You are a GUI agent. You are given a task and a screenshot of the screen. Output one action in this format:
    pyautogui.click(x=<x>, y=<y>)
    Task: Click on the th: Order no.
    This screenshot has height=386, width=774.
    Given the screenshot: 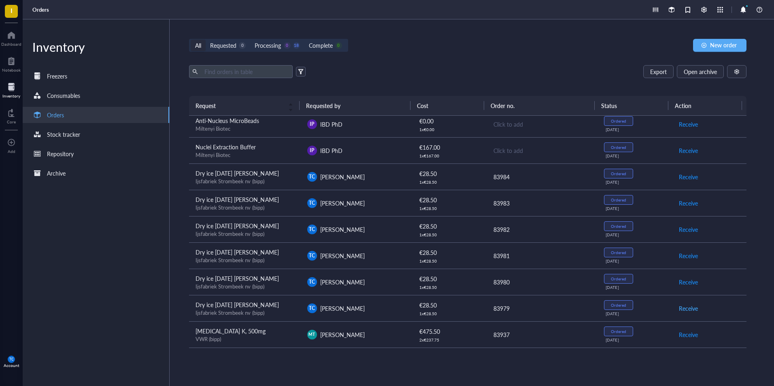 What is the action you would take?
    pyautogui.click(x=539, y=106)
    